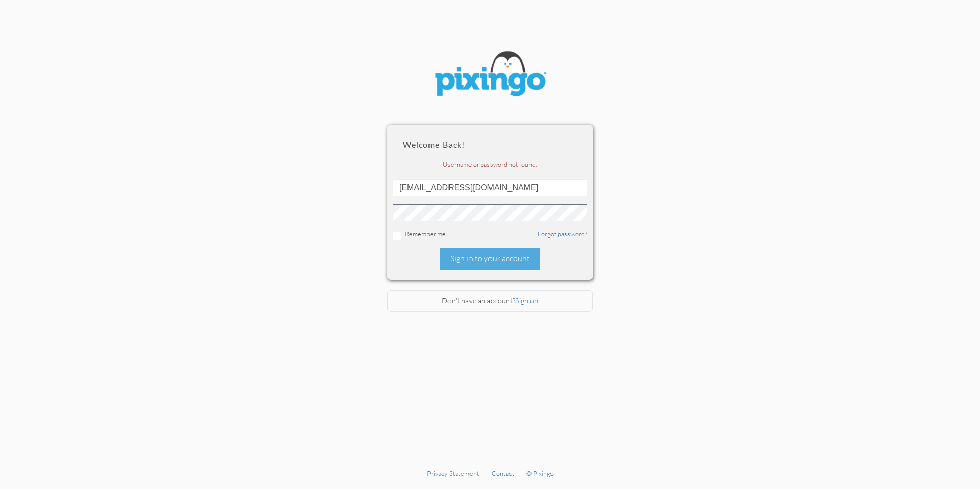 The image size is (980, 489). Describe the element at coordinates (526, 301) in the screenshot. I see `a: Sign up` at that location.